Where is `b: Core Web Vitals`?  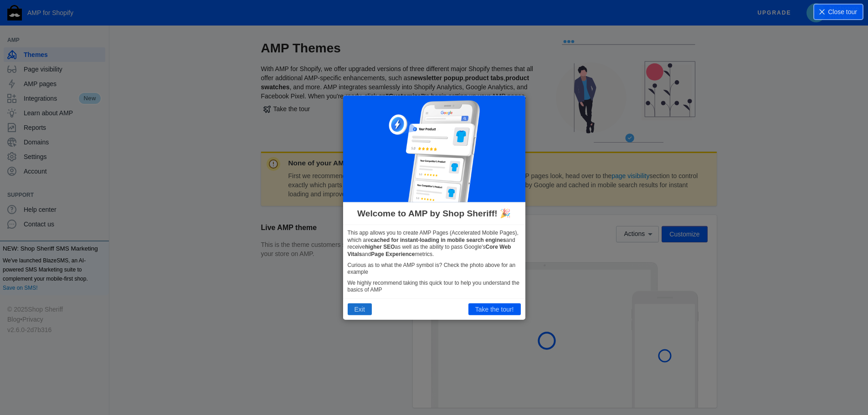
b: Core Web Vitals is located at coordinates (429, 250).